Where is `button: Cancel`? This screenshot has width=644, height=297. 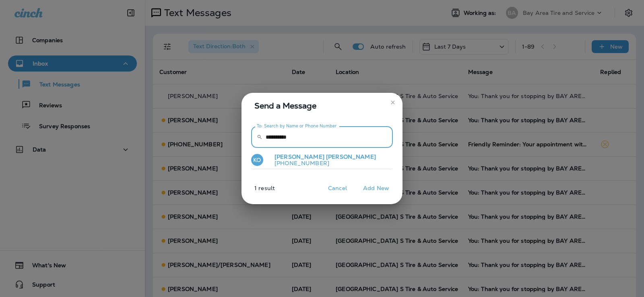 button: Cancel is located at coordinates (337, 188).